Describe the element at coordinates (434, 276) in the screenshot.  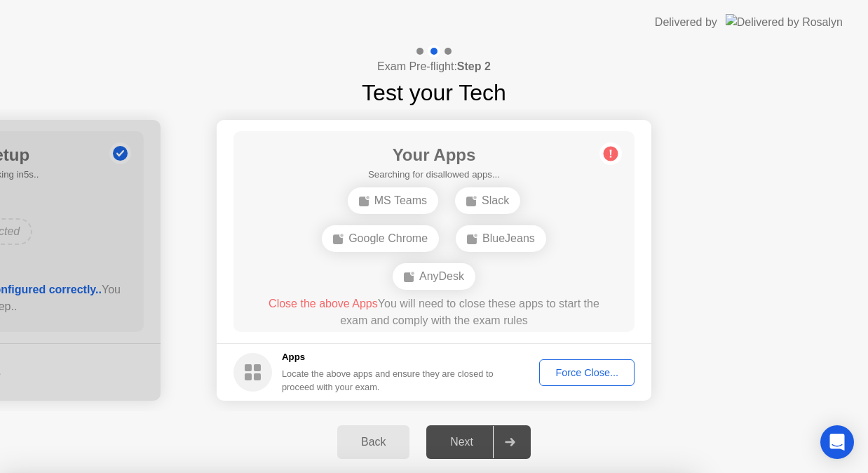
I see `div: AnyDesk` at that location.